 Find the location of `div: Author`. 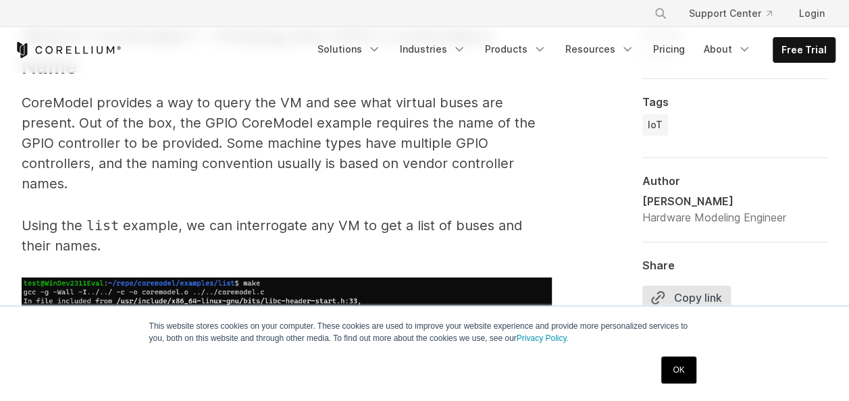

div: Author is located at coordinates (735, 181).